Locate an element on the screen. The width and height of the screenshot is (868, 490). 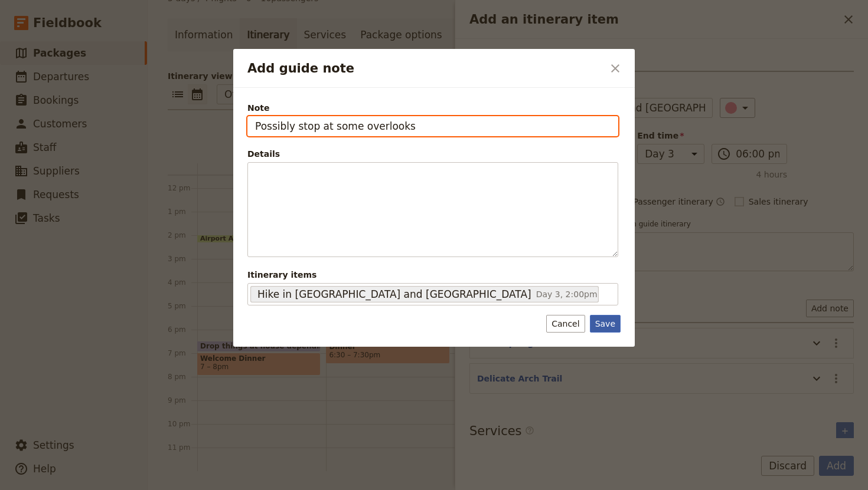
button: Close dialog is located at coordinates (615, 69).